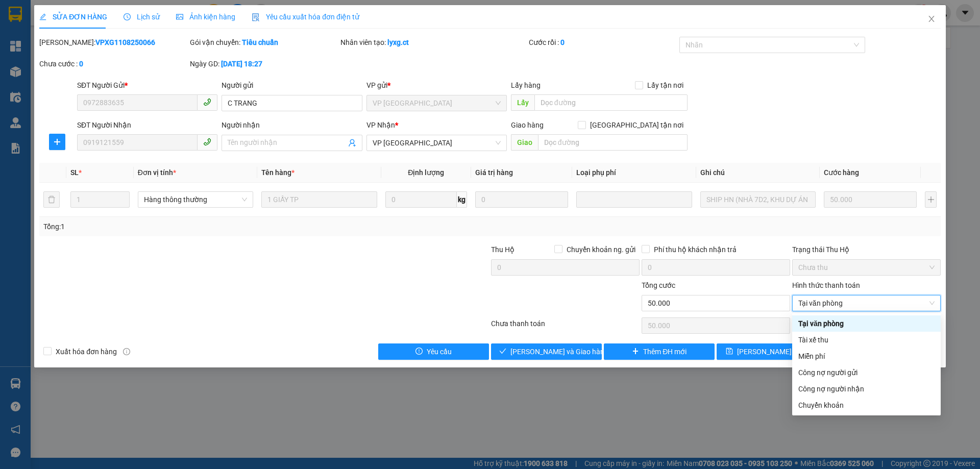 This screenshot has width=980, height=469. I want to click on span: VP Xuân Giang, so click(436, 103).